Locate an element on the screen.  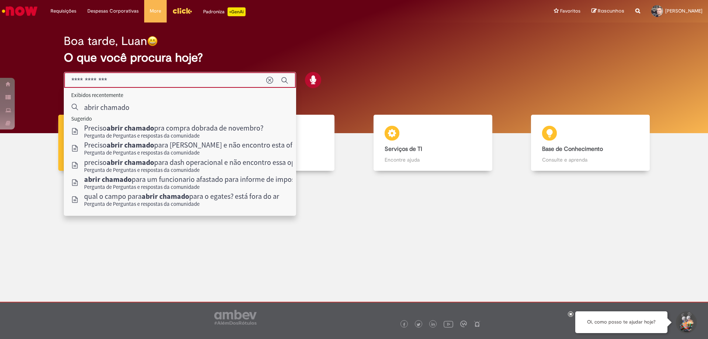
a: Rascunhos is located at coordinates (608, 11).